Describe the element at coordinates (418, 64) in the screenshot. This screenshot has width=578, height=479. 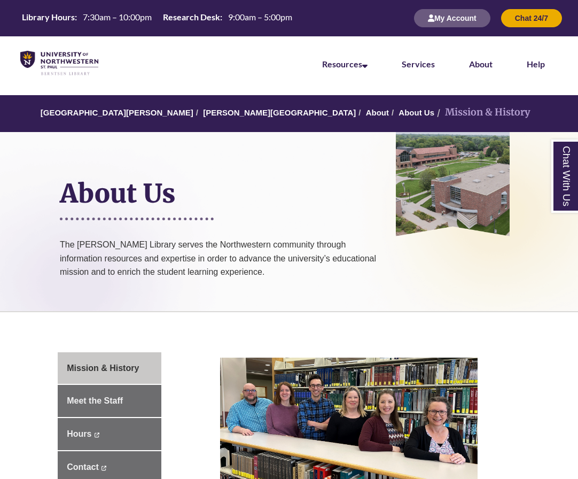
I see `a: Services` at that location.